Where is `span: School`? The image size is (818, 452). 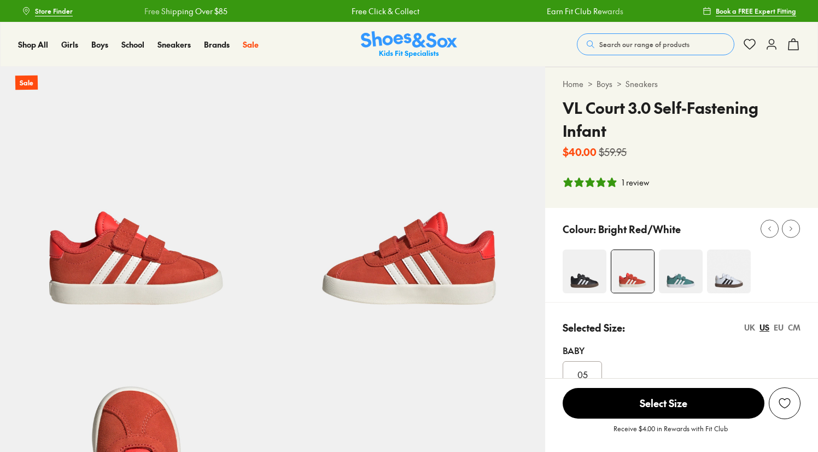
span: School is located at coordinates (133, 44).